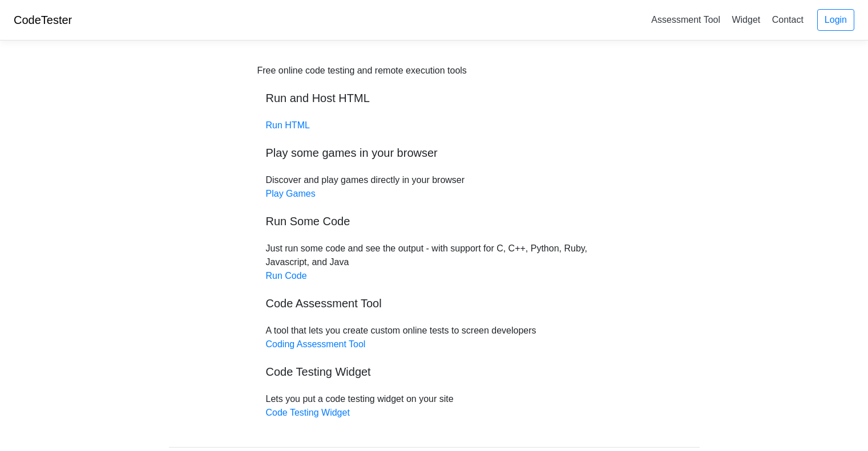 The image size is (868, 451). Describe the element at coordinates (43, 20) in the screenshot. I see `a: CodeTester` at that location.